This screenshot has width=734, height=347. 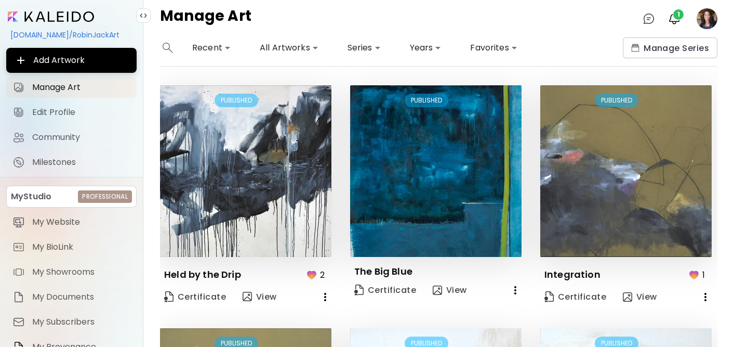 I want to click on a: itemMy Documents, so click(x=71, y=297).